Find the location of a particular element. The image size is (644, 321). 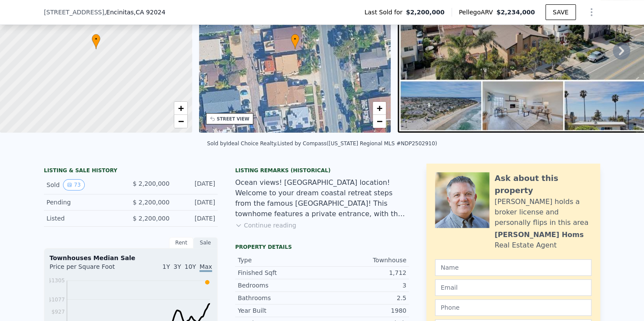

tspan: $1305 is located at coordinates (56, 280).